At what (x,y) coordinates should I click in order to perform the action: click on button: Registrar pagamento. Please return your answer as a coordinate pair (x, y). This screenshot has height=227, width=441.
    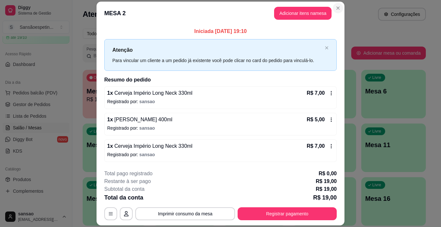
    Looking at the image, I should click on (287, 213).